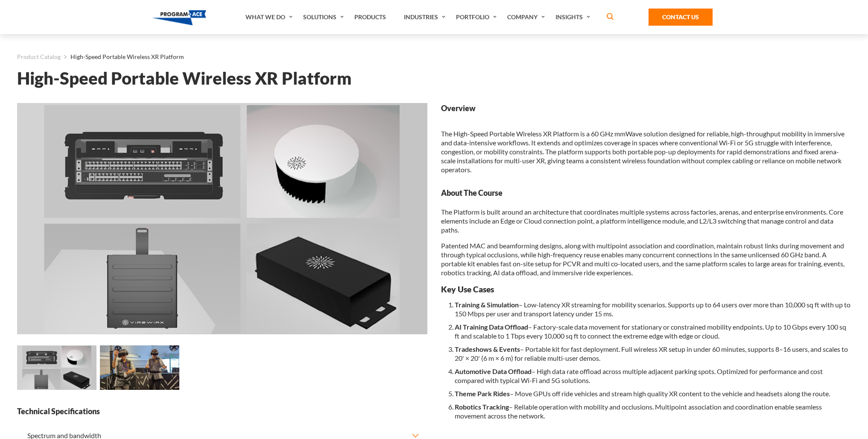 The height and width of the screenshot is (439, 868). I want to click on li: – Move GPUs off ride vehicles and stream high quality XR content to the vehicle and headsets alon..., so click(653, 393).